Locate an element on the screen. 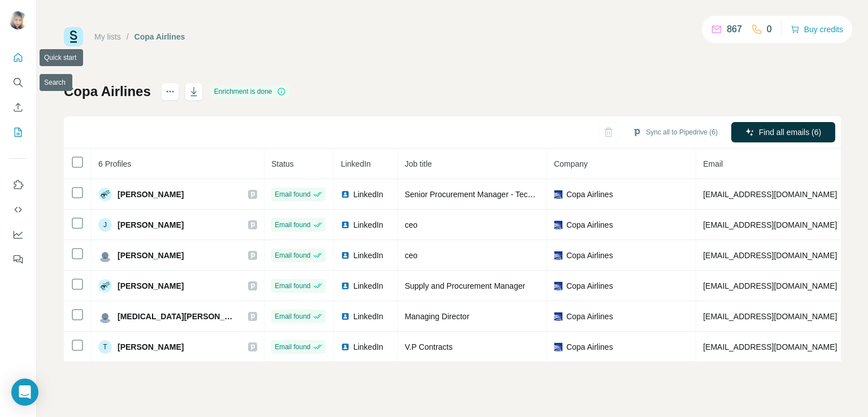 The width and height of the screenshot is (868, 417). p: 0 is located at coordinates (769, 29).